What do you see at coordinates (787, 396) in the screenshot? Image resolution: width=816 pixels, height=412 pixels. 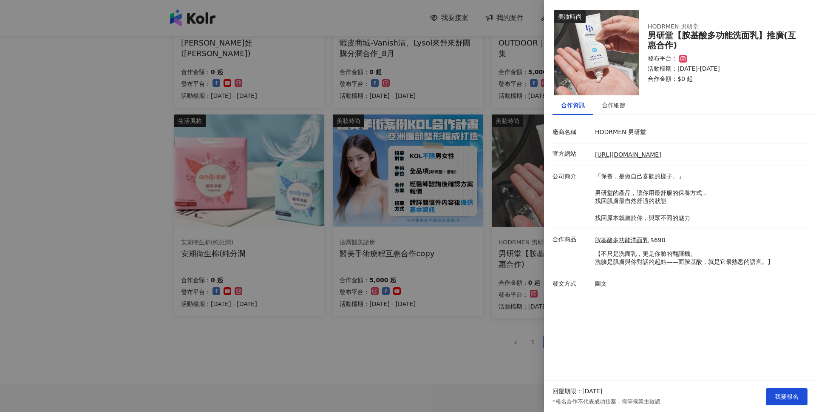 I see `span: 我要報名` at bounding box center [787, 396].